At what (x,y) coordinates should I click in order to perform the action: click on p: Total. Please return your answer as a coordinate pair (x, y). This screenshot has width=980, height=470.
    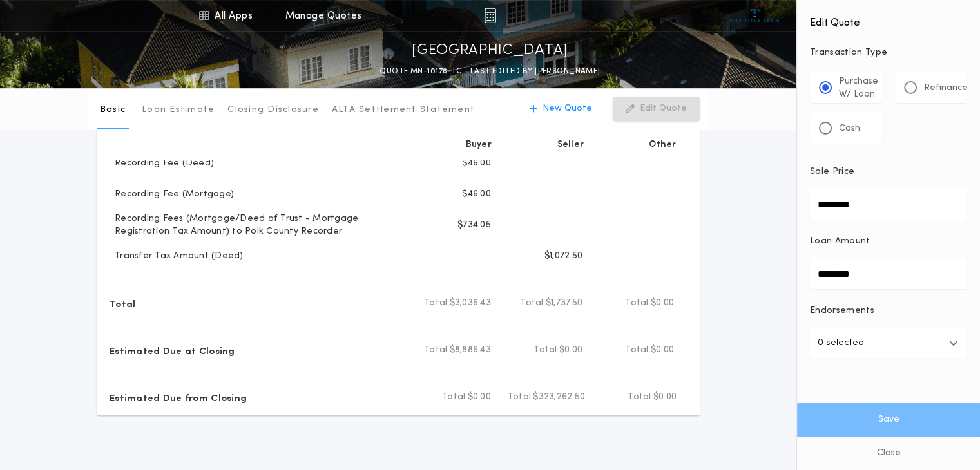
    Looking at the image, I should click on (122, 303).